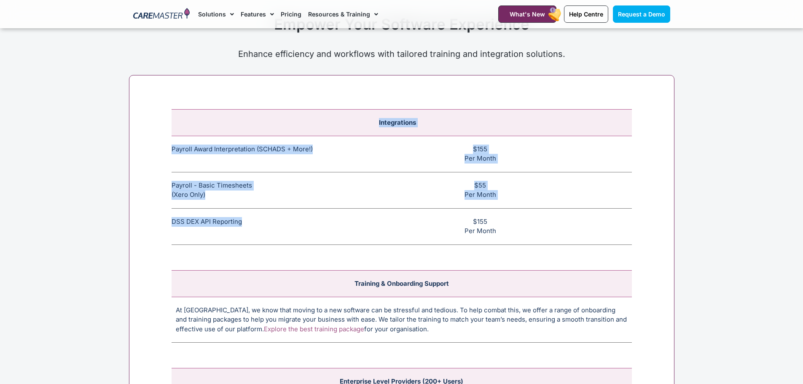 The width and height of the screenshot is (803, 384). What do you see at coordinates (402, 54) in the screenshot?
I see `p: Enhance efficiency and workflows with tailored training and integration solutions.` at bounding box center [402, 54].